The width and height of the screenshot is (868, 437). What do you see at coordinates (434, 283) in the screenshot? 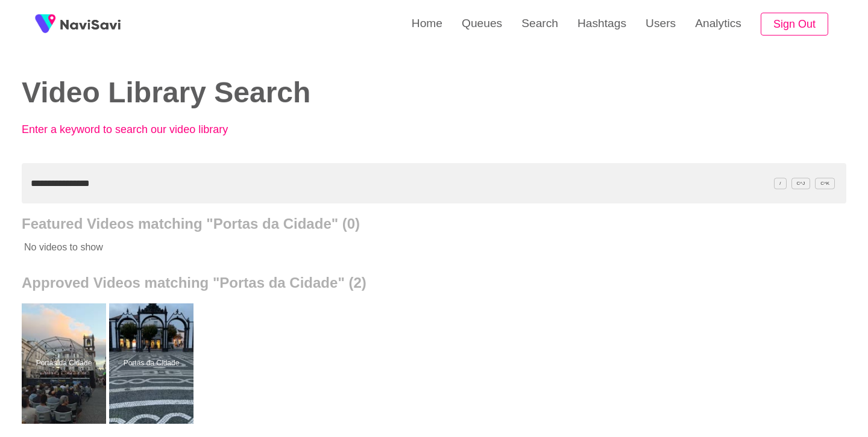
I see `h2: Approved Videos matching "Portas da Cidade" (2)` at bounding box center [434, 283].